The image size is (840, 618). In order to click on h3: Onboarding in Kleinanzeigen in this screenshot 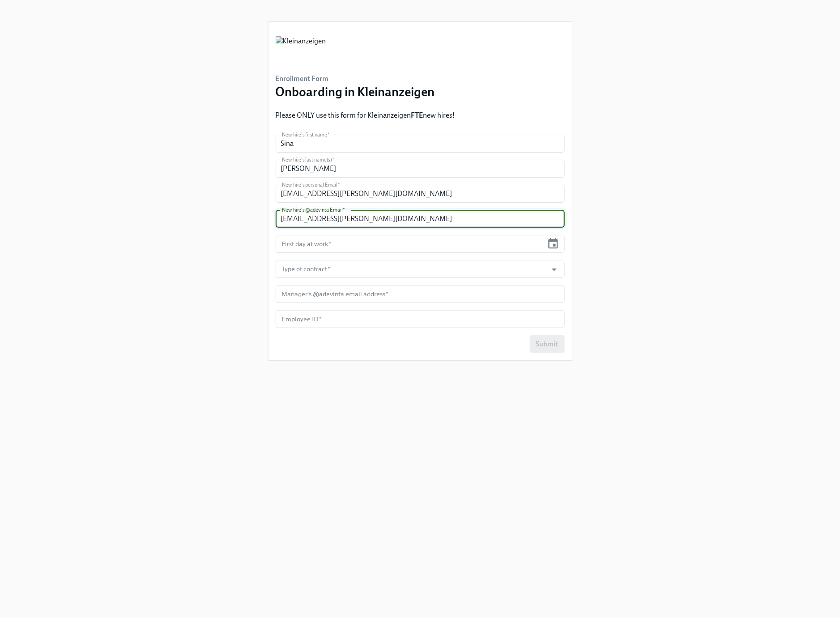, I will do `click(355, 92)`.